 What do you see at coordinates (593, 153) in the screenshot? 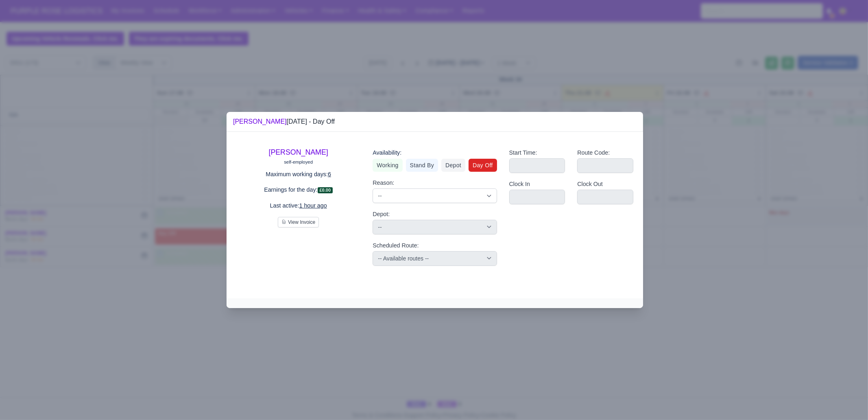
I see `label: Route Code:` at bounding box center [593, 153].